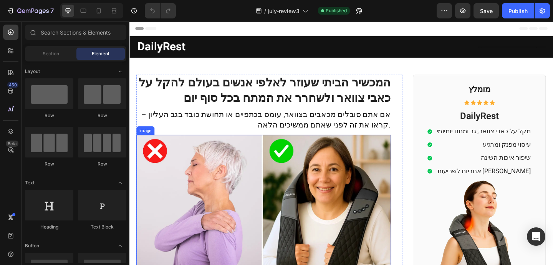 The width and height of the screenshot is (553, 265). Describe the element at coordinates (381, 74) in the screenshot. I see `h2: מומלץ` at that location.